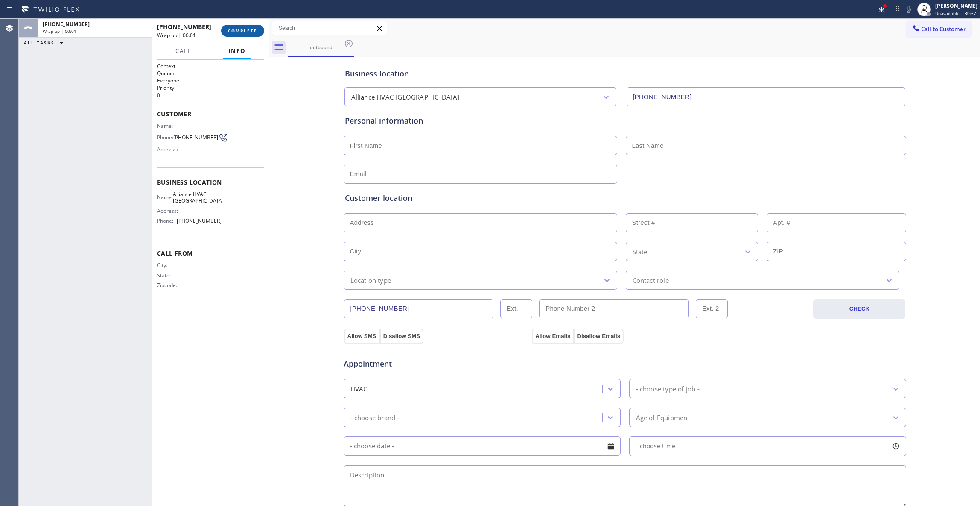 The height and width of the screenshot is (506, 980). I want to click on div: Business location, so click(625, 73).